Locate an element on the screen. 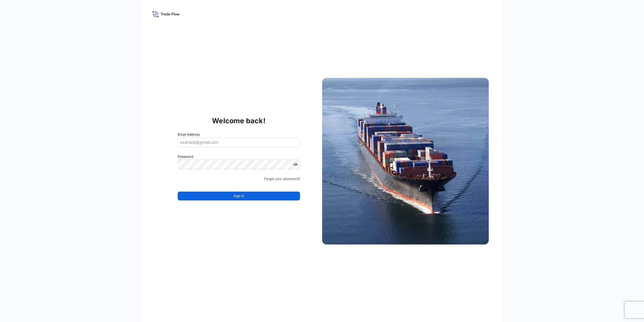 This screenshot has height=322, width=644. a: Forgot your password? is located at coordinates (282, 179).